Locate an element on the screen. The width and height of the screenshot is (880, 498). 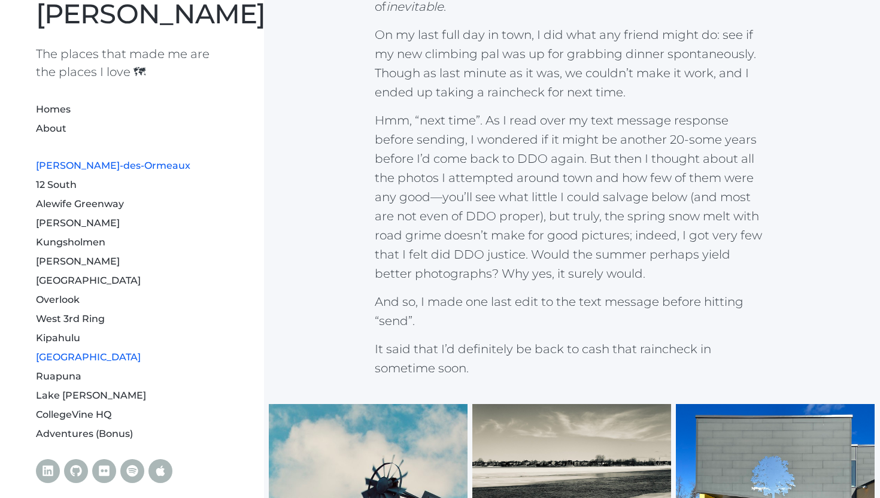
p: And so, I made one last edit to the text message before hitting “send”. is located at coordinates (572, 311).